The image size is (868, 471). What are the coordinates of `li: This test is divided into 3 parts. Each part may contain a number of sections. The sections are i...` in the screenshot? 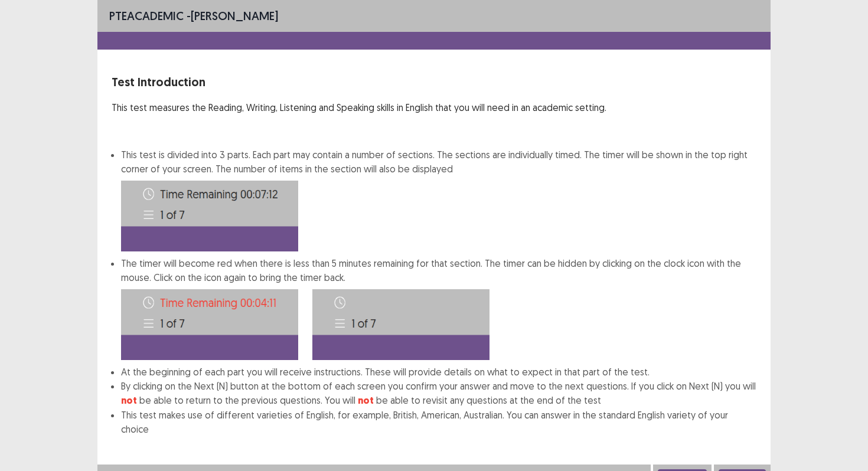 It's located at (438, 200).